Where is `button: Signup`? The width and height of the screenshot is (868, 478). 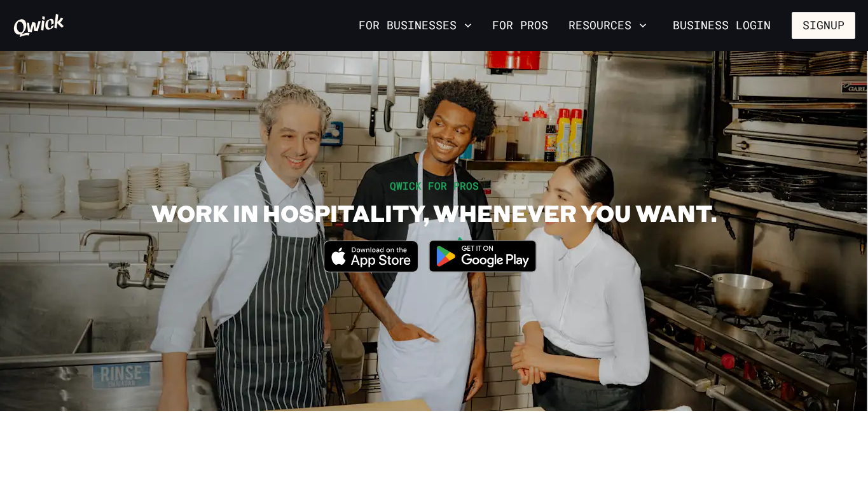 button: Signup is located at coordinates (824, 25).